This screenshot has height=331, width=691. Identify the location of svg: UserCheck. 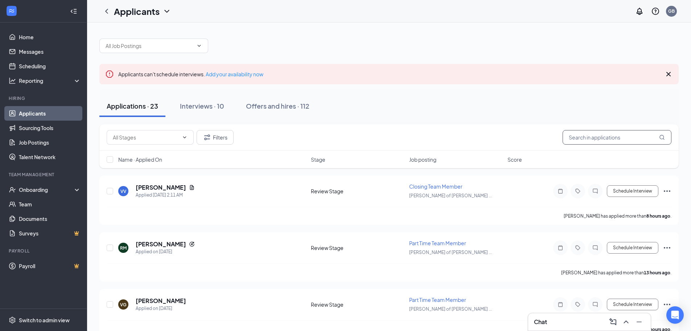
(12, 189).